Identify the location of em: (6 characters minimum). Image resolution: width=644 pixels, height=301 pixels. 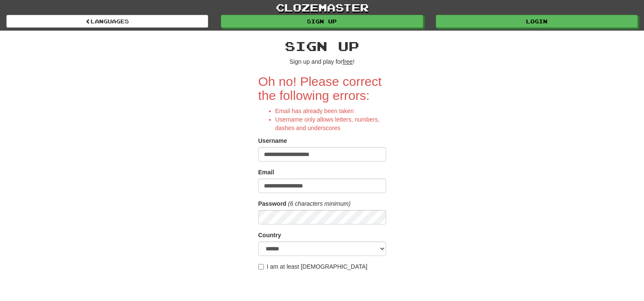
(319, 204).